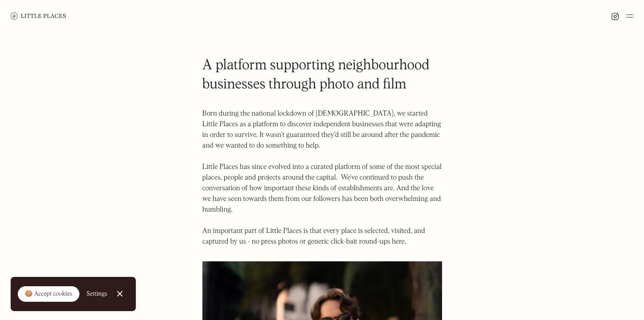  What do you see at coordinates (119, 294) in the screenshot?
I see `div: Close Cookie Popup` at bounding box center [119, 294].